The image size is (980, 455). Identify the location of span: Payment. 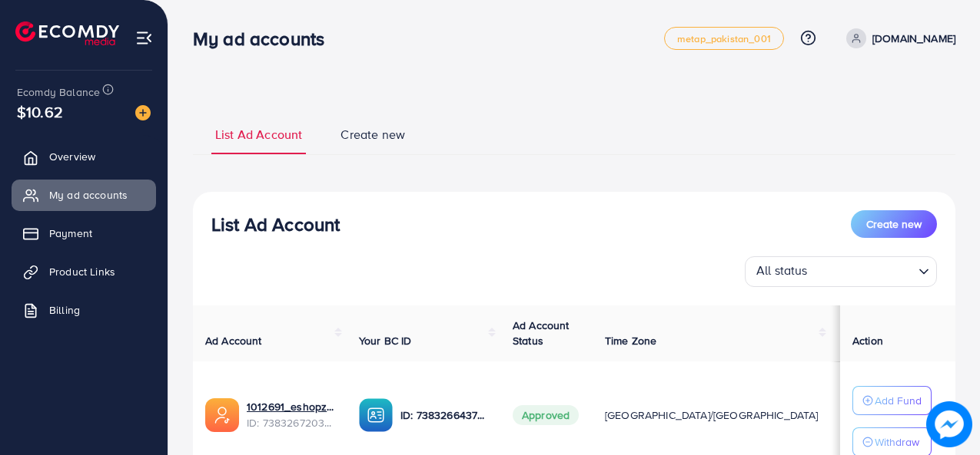
(70, 233).